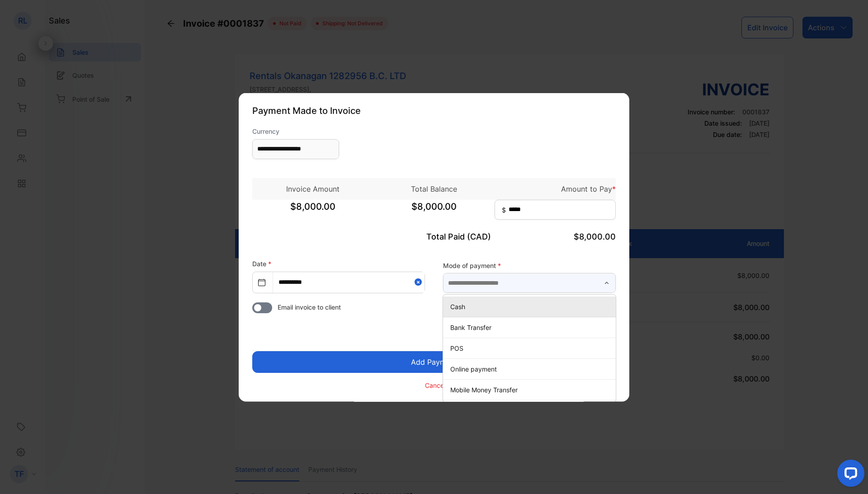 This screenshot has height=494, width=868. Describe the element at coordinates (435, 385) in the screenshot. I see `p: Cancel` at that location.